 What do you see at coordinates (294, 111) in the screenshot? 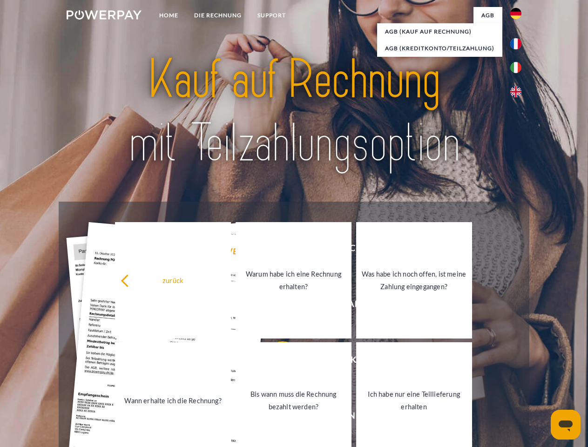
I see `img: title-powerpay_de.svg` at bounding box center [294, 111].